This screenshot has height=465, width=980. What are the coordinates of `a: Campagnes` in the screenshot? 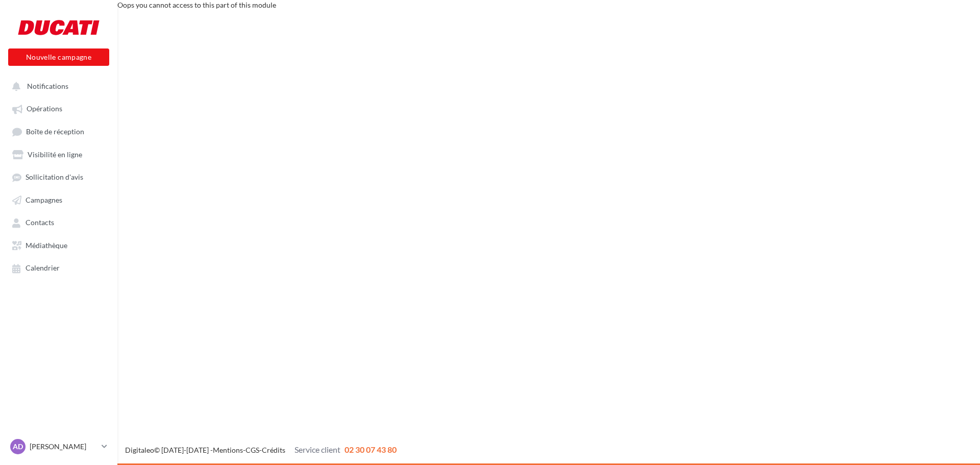 It's located at (59, 200).